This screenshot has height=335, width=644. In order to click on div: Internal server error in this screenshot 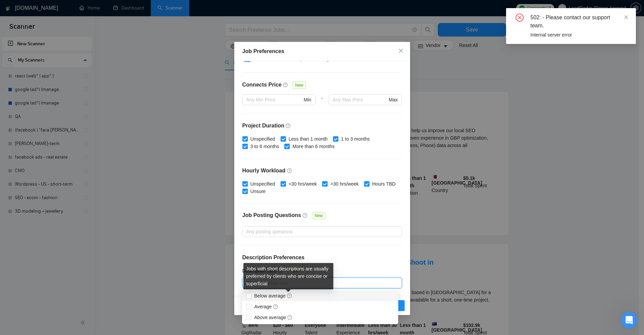, I will do `click(579, 35)`.